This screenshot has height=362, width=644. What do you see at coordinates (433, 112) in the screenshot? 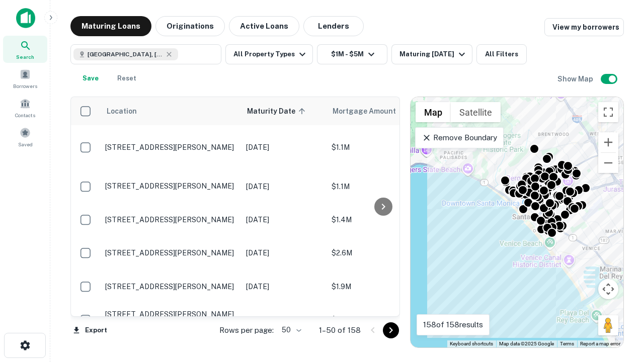
I see `button: Show street map` at bounding box center [433, 112].